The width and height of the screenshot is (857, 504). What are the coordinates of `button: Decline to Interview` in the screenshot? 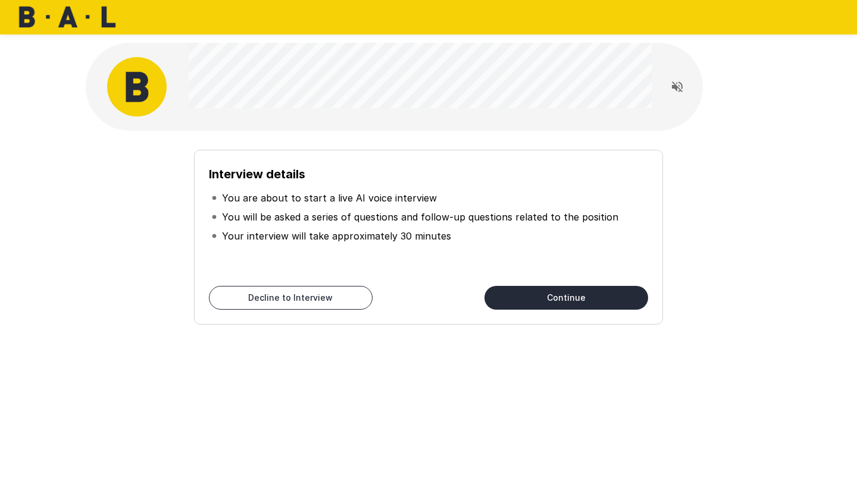 It's located at (290, 298).